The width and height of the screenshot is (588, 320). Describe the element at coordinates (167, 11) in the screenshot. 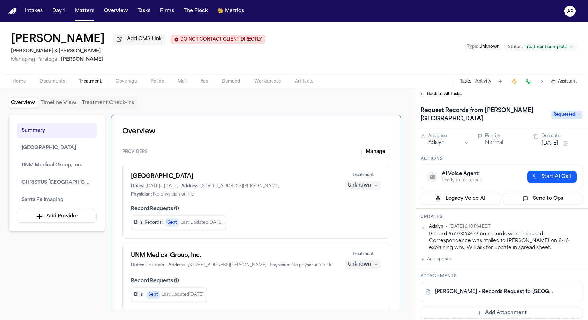

I see `a: Firms` at that location.